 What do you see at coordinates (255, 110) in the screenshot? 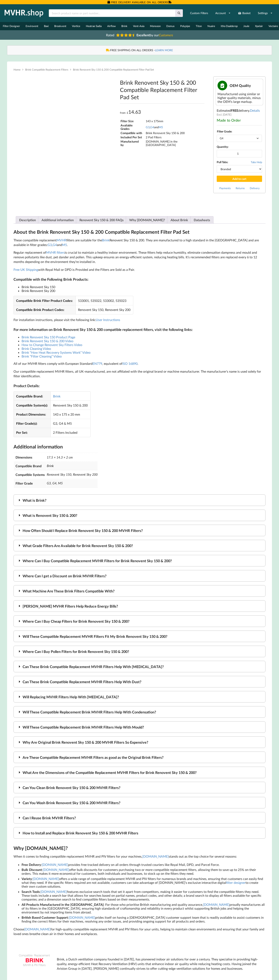
I see `a: Details` at bounding box center [255, 110].